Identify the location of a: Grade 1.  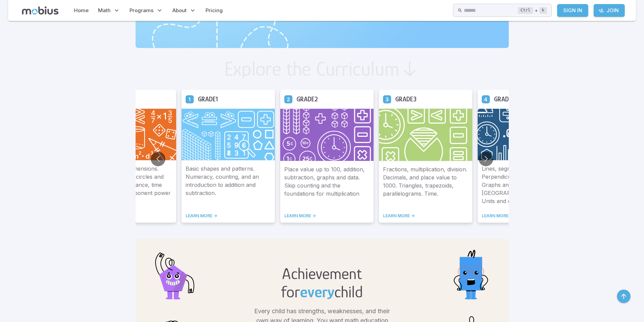
(190, 99).